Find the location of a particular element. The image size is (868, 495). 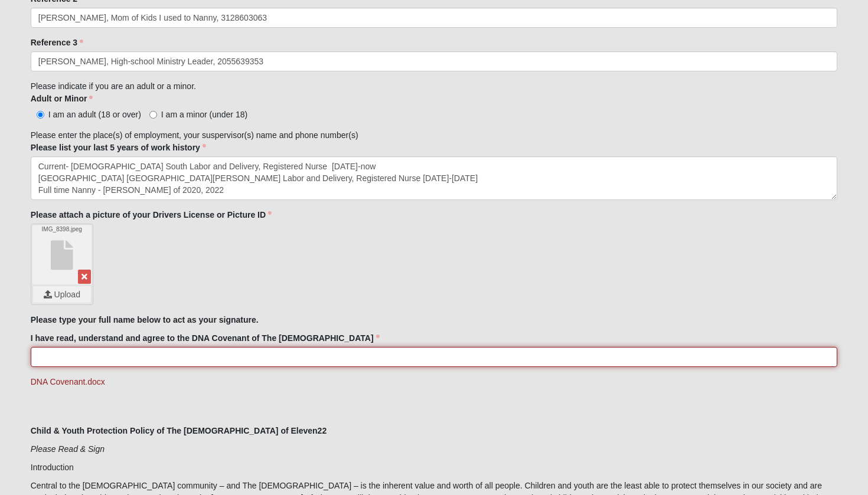

p: Introduction is located at coordinates (434, 468).